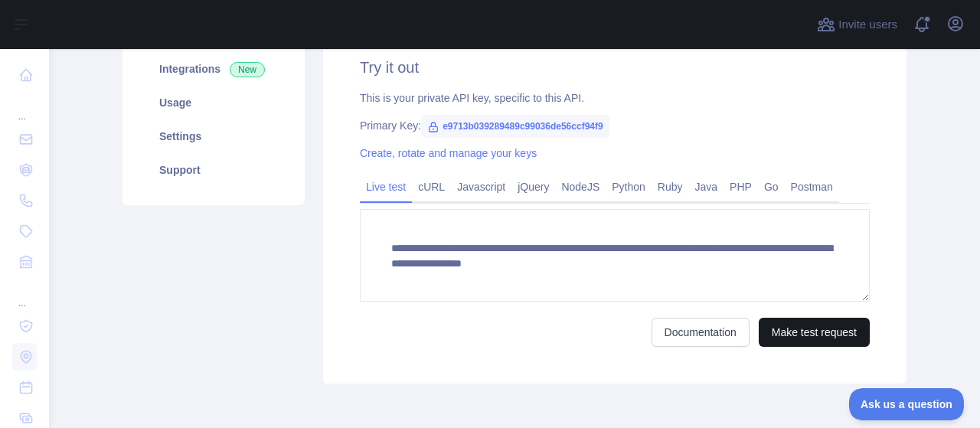 The image size is (980, 428). I want to click on span: New, so click(247, 70).